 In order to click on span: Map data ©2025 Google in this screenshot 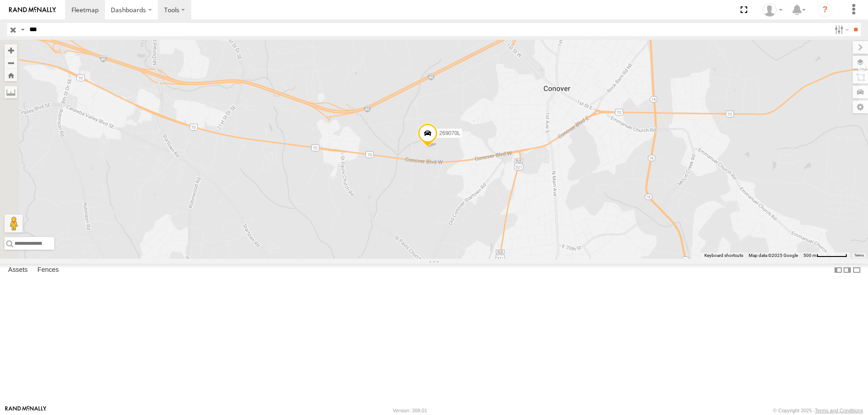, I will do `click(773, 255)`.